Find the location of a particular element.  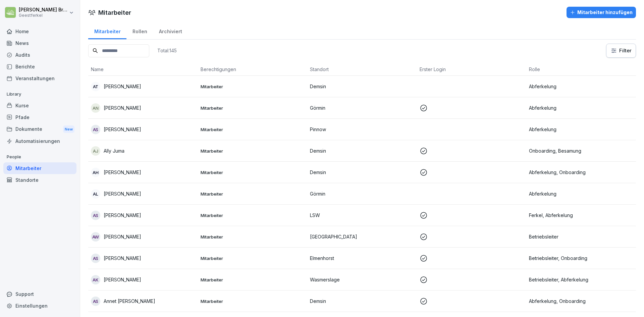

div: Kurse is located at coordinates (40, 105).